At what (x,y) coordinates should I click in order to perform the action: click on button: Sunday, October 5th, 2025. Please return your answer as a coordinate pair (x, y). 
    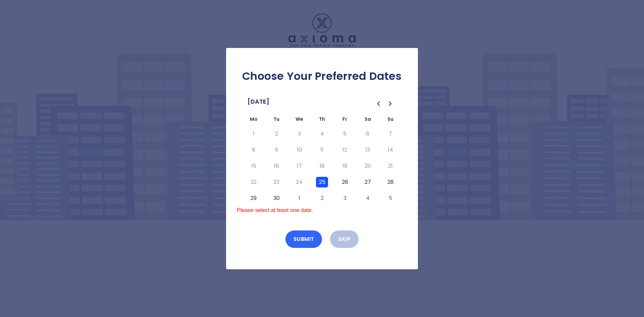
    Looking at the image, I should click on (390, 198).